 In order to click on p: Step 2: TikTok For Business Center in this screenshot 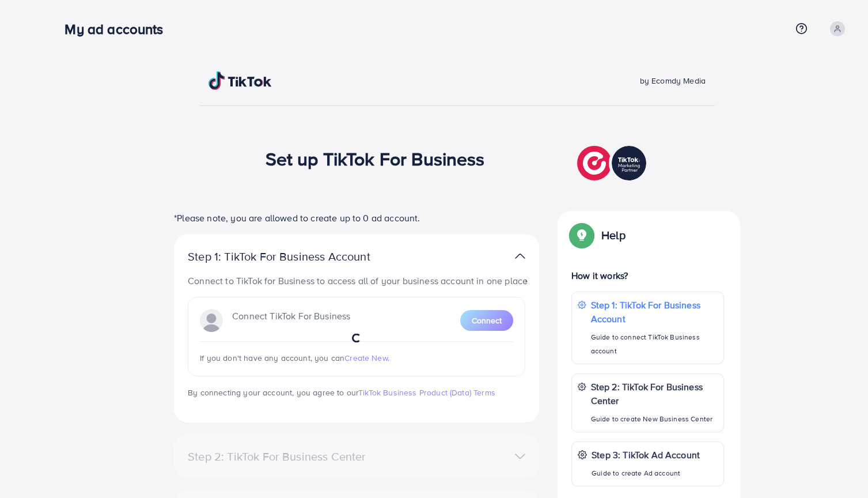, I will do `click(654, 393)`.